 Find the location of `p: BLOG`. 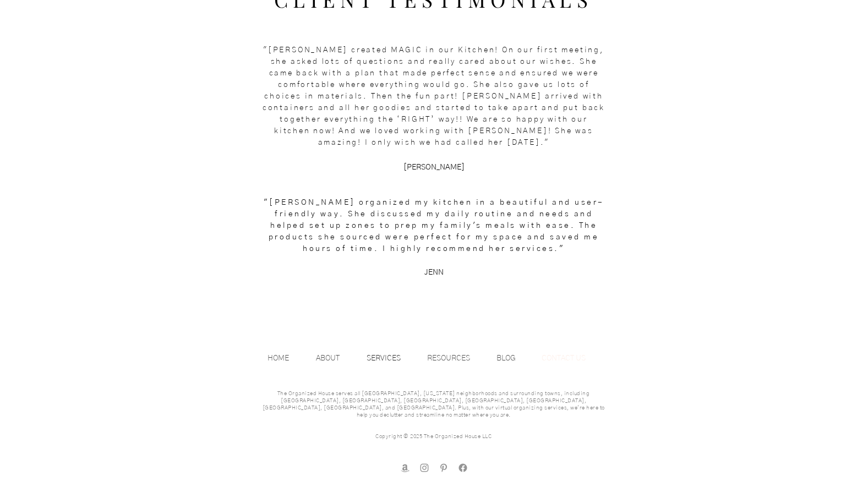

p: BLOG is located at coordinates (506, 358).